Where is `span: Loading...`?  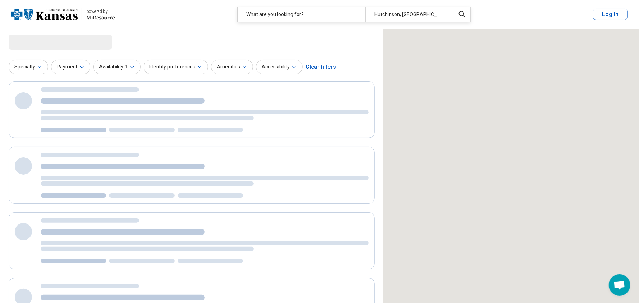 span: Loading... is located at coordinates (39, 42).